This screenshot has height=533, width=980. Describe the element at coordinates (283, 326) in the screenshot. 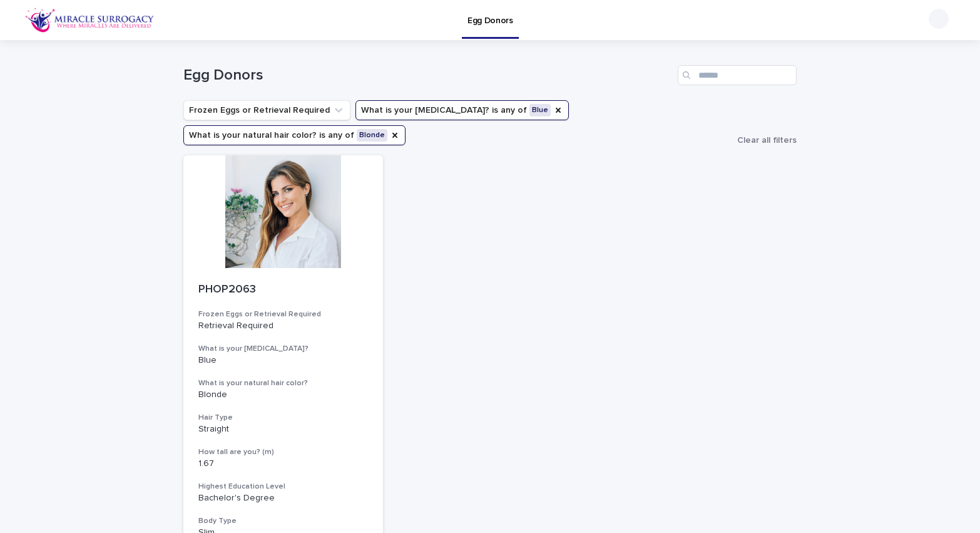

I see `p: Retrieval Required` at that location.